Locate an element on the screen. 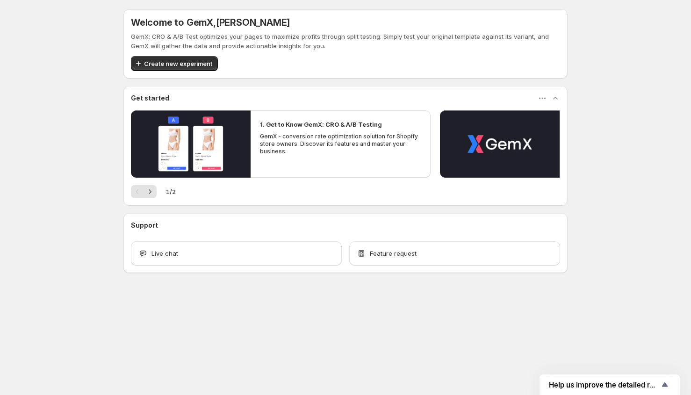  button: Create new experiment is located at coordinates (174, 64).